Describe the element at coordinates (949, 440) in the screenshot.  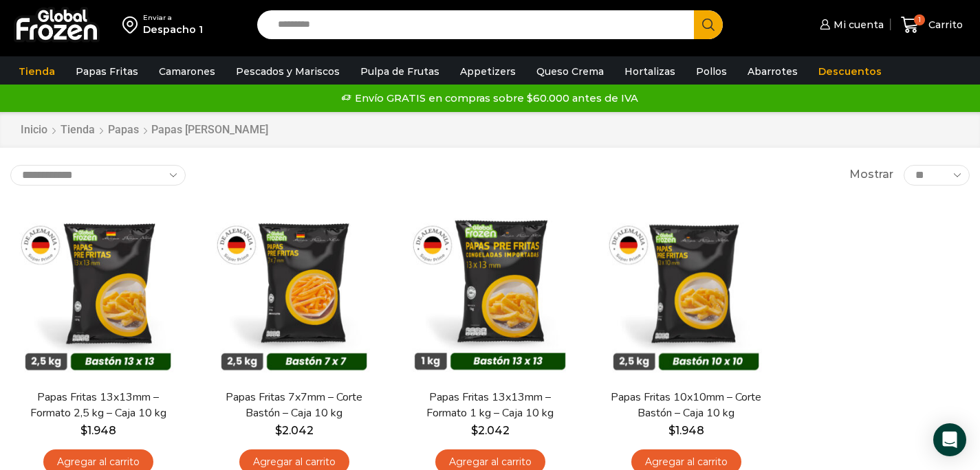
I see `div: Open Intercom Messenger` at that location.